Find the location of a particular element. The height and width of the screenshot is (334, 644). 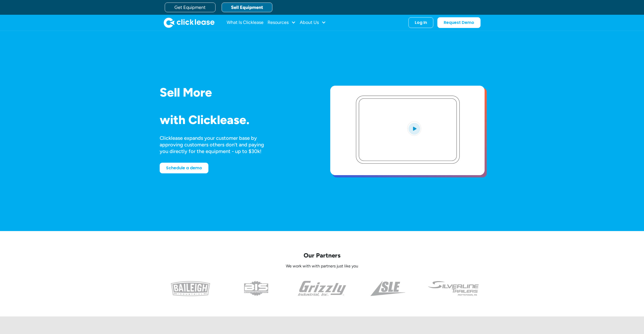

h1: Sell More is located at coordinates (237, 92).